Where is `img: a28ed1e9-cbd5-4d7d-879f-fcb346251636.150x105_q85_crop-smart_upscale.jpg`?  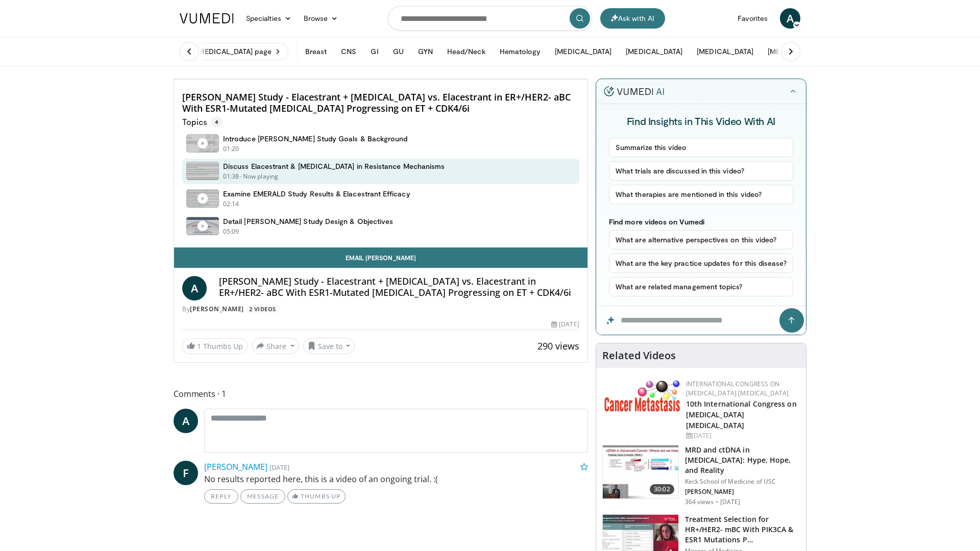 img: a28ed1e9-cbd5-4d7d-879f-fcb346251636.150x105_q85_crop-smart_upscale.jpg is located at coordinates (641, 472).